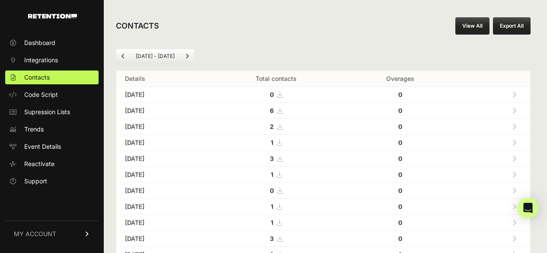 The width and height of the screenshot is (547, 253). What do you see at coordinates (161, 79) in the screenshot?
I see `th: Details` at bounding box center [161, 79].